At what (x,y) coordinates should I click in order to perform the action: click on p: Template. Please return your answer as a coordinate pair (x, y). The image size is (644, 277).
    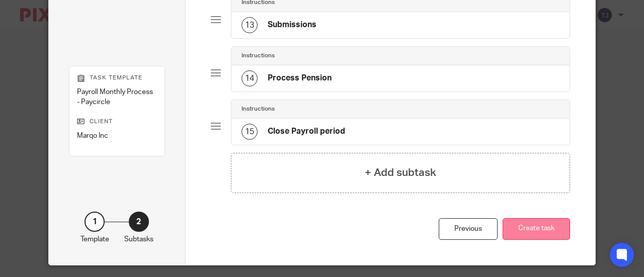
    Looking at the image, I should click on (95, 240).